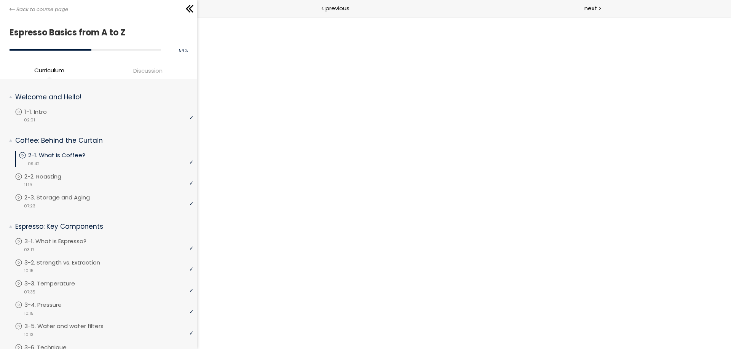 This screenshot has height=349, width=731. I want to click on p: Welcome and Hello!, so click(101, 97).